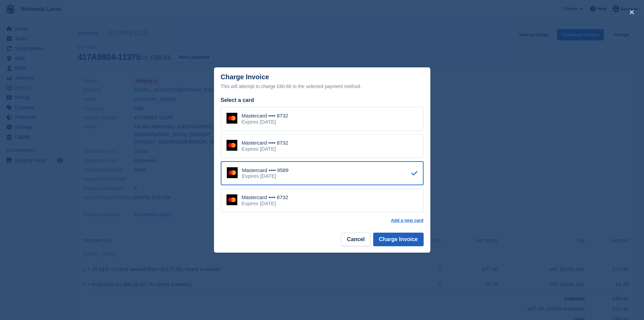 This screenshot has height=320, width=644. I want to click on a: Add a new card, so click(407, 220).